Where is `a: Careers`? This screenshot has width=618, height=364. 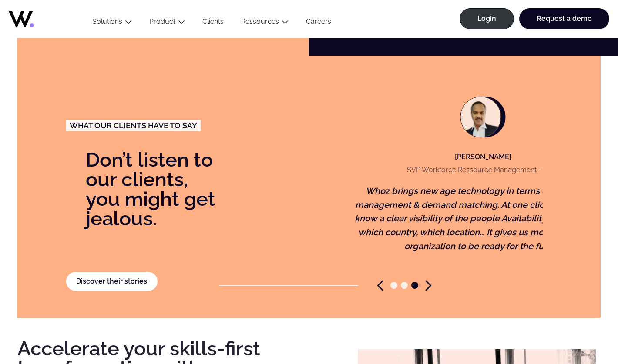 a: Careers is located at coordinates (319, 23).